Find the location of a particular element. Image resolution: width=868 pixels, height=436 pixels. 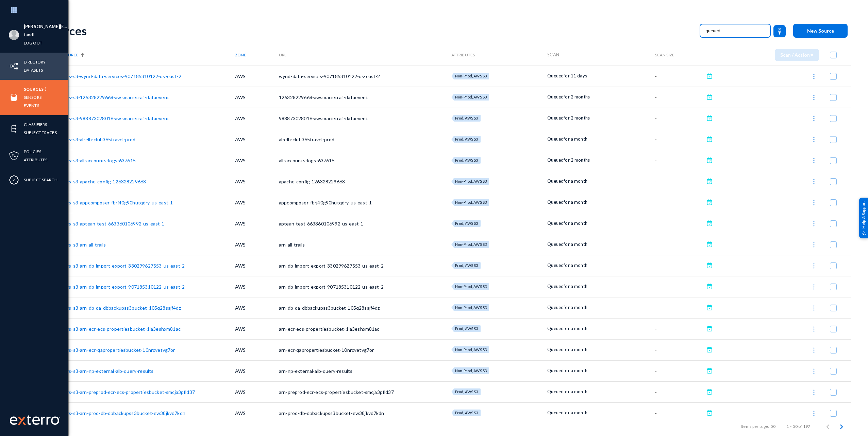

img: icon-elements.svg is located at coordinates (14, 129).